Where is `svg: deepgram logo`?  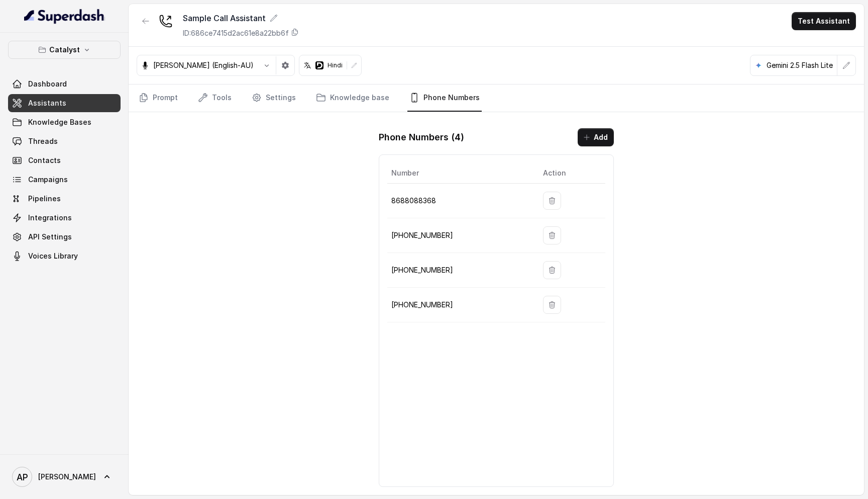 svg: deepgram logo is located at coordinates (320, 66).